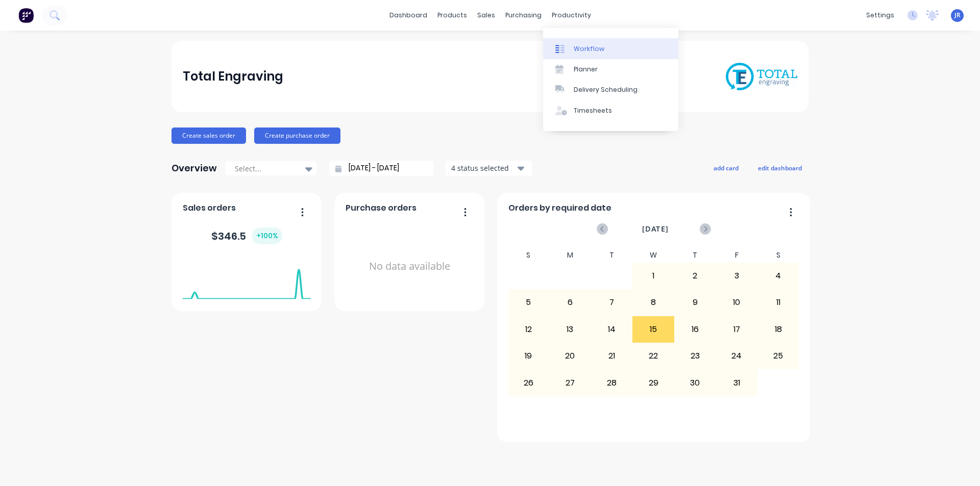 The height and width of the screenshot is (486, 980). What do you see at coordinates (209, 135) in the screenshot?
I see `button: Create sales order` at bounding box center [209, 135].